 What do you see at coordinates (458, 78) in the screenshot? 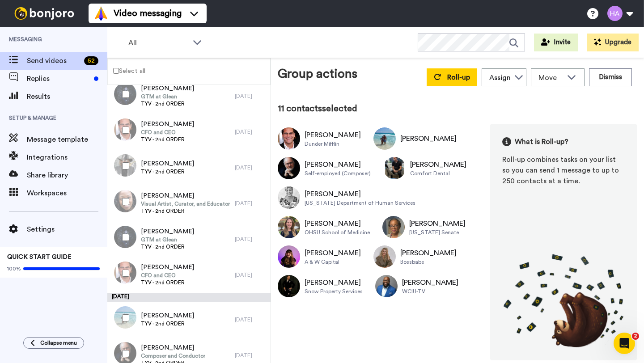
I see `span: Roll-up` at bounding box center [458, 78].